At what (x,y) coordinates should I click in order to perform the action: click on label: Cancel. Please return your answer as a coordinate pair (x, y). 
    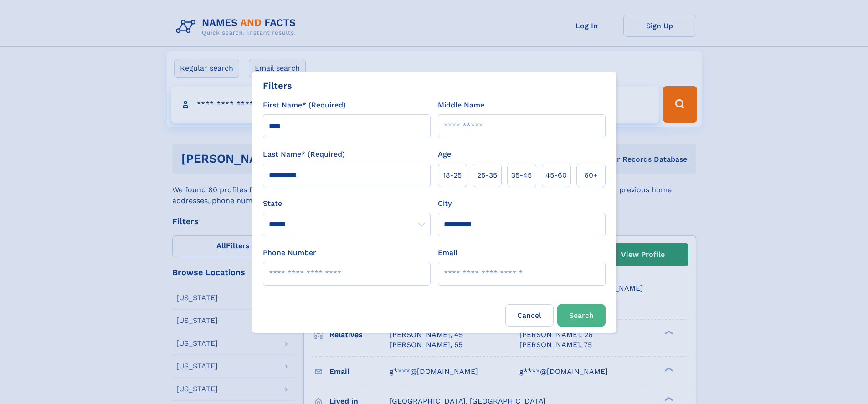
    Looking at the image, I should click on (529, 315).